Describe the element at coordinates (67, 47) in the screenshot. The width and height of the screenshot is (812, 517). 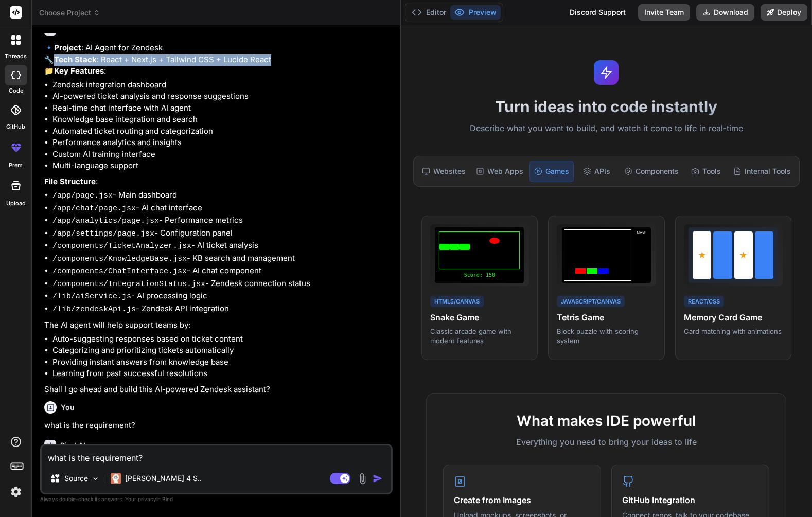
I see `strong: Project` at that location.